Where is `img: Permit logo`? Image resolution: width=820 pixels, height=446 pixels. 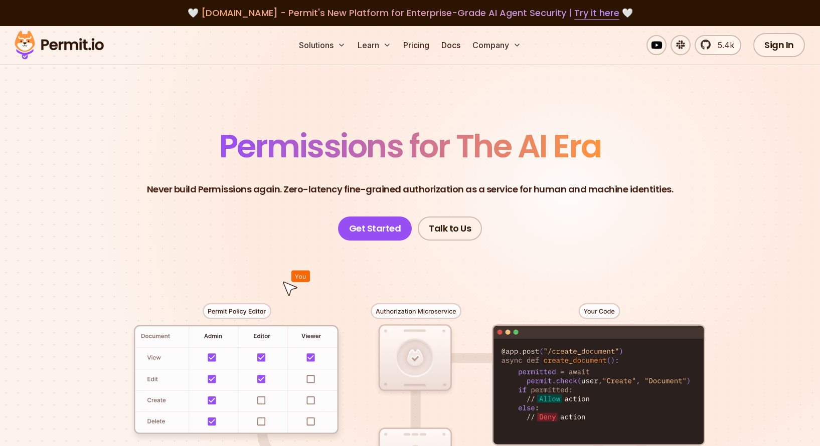 img: Permit logo is located at coordinates (59, 45).